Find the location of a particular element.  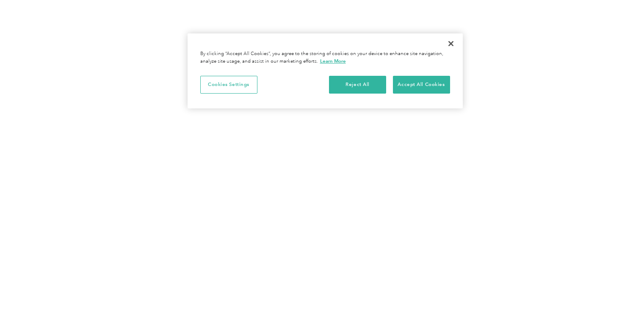

button: Reject All is located at coordinates (358, 85).